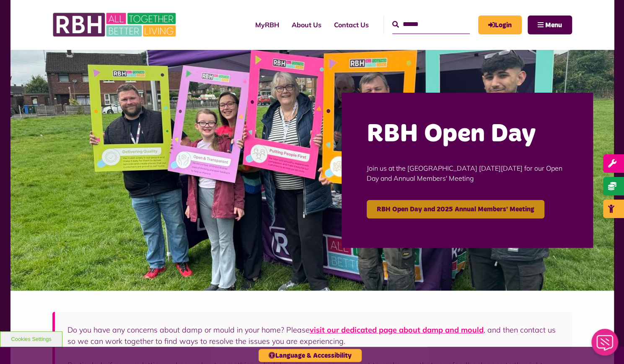 The image size is (624, 364). I want to click on span: Menu, so click(553, 25).